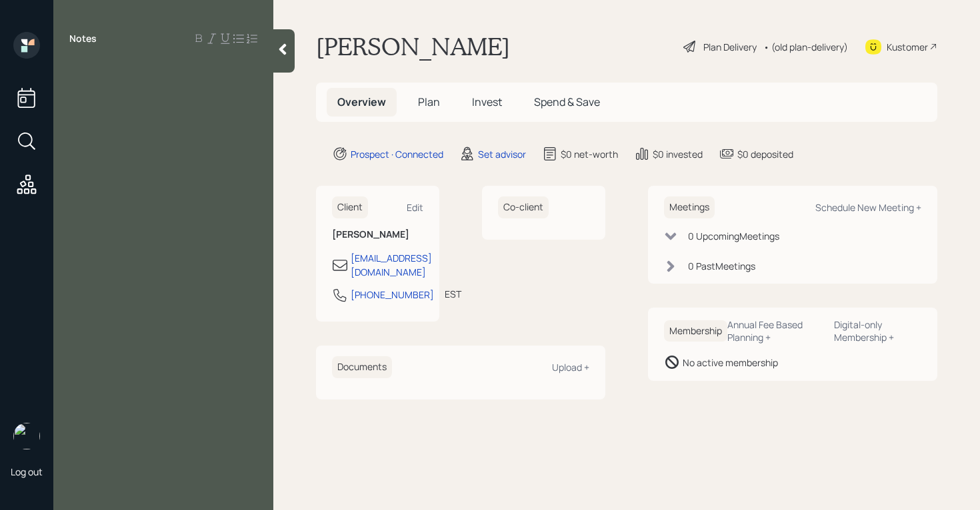 This screenshot has width=980, height=510. What do you see at coordinates (907, 46) in the screenshot?
I see `div: Kustomer` at bounding box center [907, 46].